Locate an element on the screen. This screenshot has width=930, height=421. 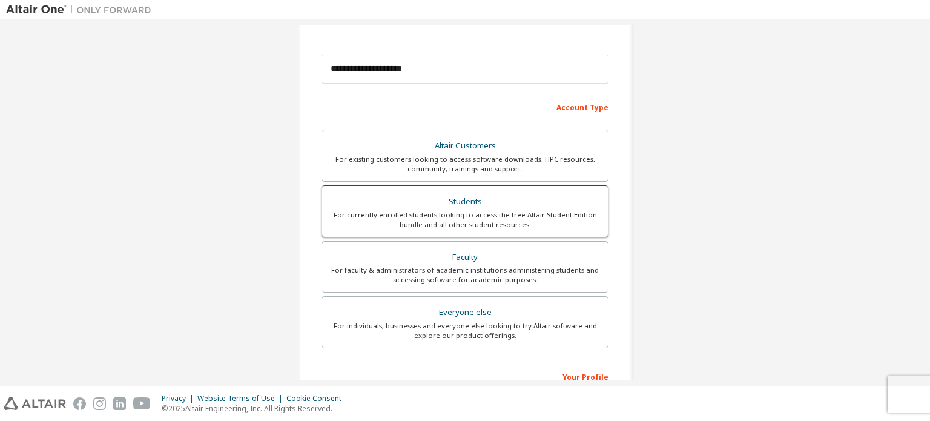
div: Students is located at coordinates (465, 202).